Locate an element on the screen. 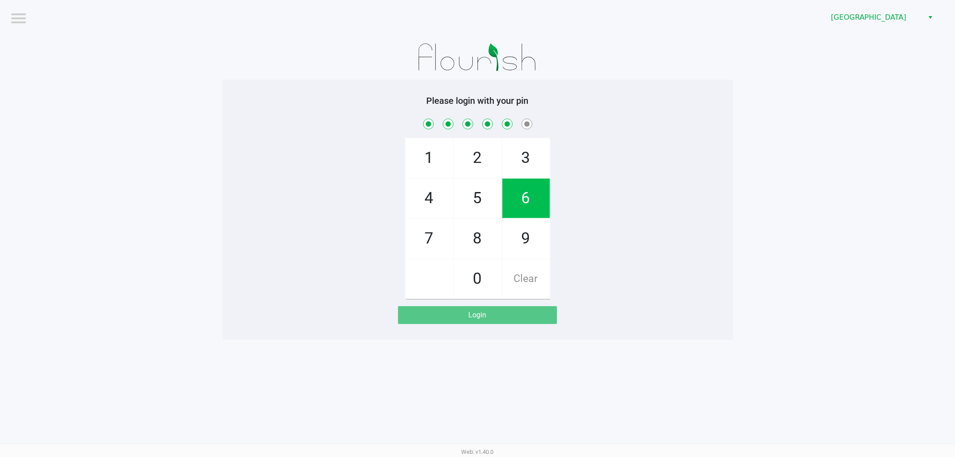 This screenshot has height=457, width=955. span: Web: v1.40.0 is located at coordinates (478, 452).